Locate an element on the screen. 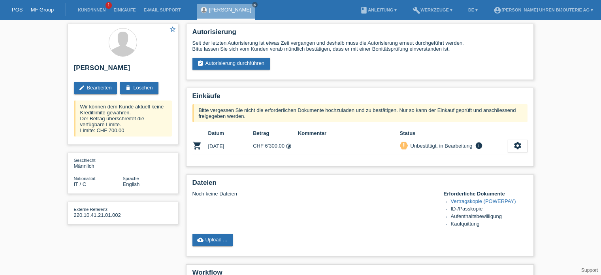 This screenshot has width=601, height=275. i: priority_high is located at coordinates (404, 145).